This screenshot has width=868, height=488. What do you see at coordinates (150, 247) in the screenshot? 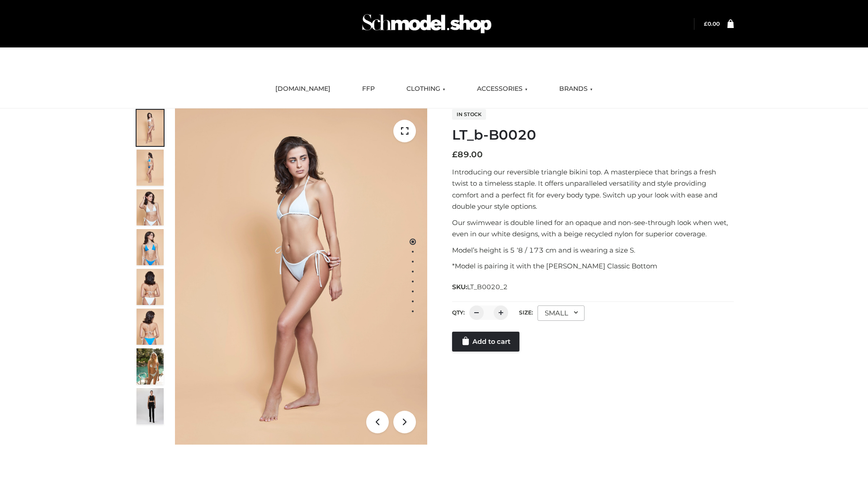
I see `img: ArielClassicBikiniTop_CloudNine_AzureSky_OW114ECO_4-scaled.jpg` at bounding box center [150, 247].